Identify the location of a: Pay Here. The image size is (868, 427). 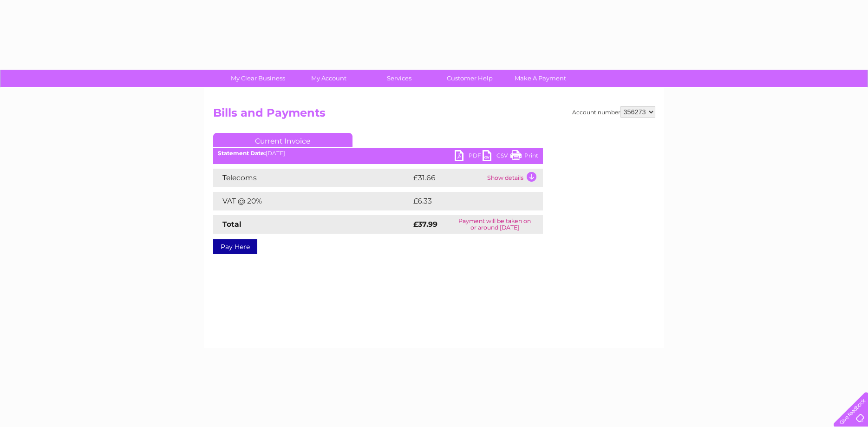
(235, 247).